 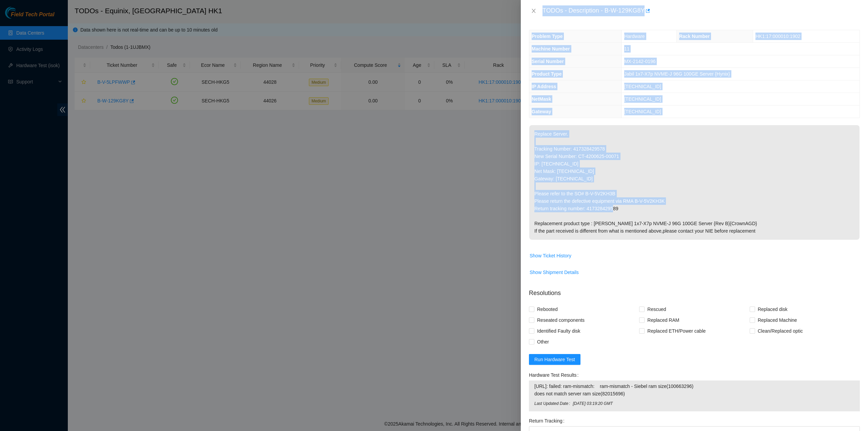 What do you see at coordinates (543, 342) in the screenshot?
I see `span: Other` at bounding box center [543, 342].